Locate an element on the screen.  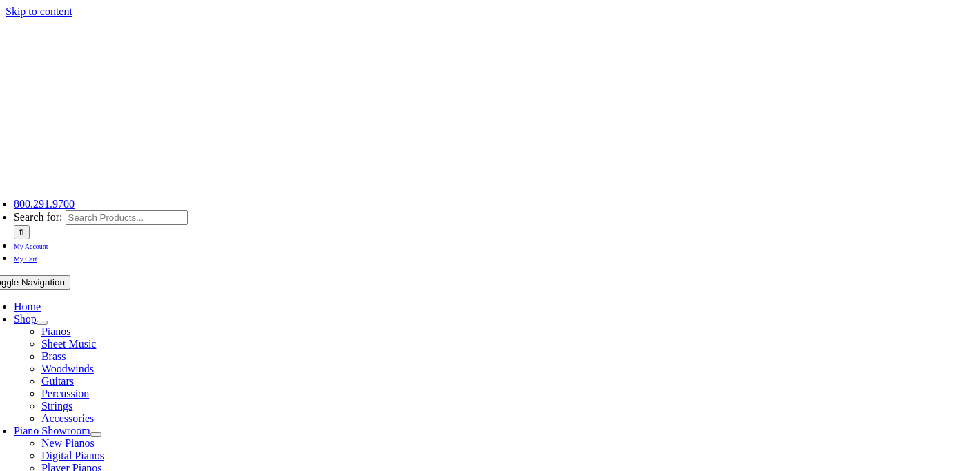
a: Percussion is located at coordinates (65, 394).